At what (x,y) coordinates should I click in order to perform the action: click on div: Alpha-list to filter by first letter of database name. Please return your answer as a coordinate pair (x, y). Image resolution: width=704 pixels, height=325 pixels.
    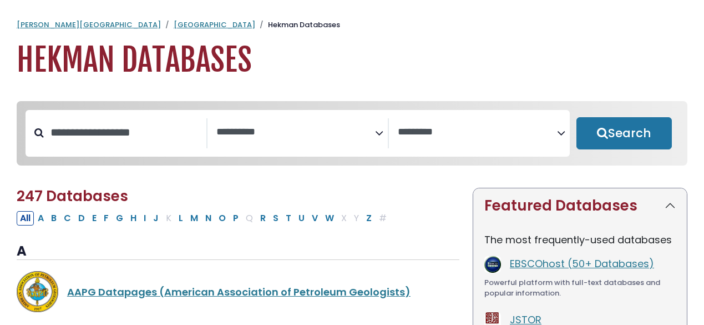
    Looking at the image, I should click on (204, 217).